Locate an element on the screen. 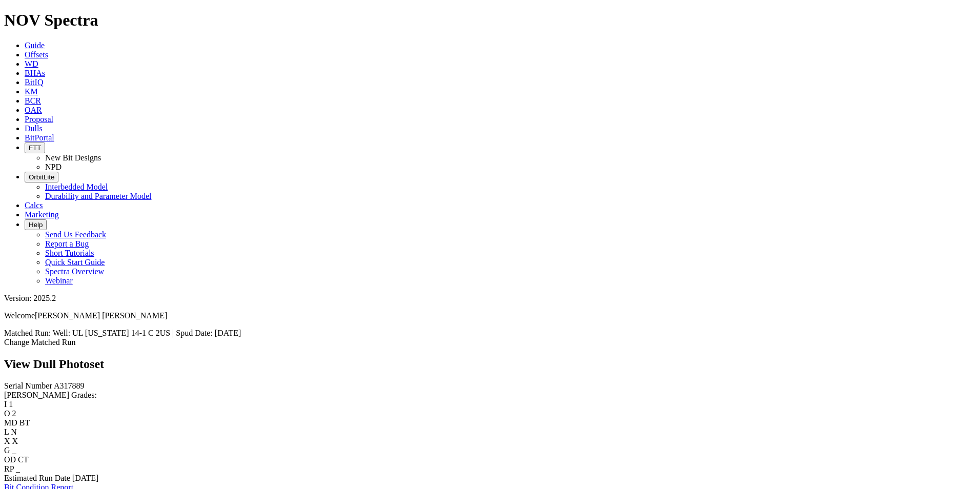 The height and width of the screenshot is (489, 980). a: Calcs is located at coordinates (34, 205).